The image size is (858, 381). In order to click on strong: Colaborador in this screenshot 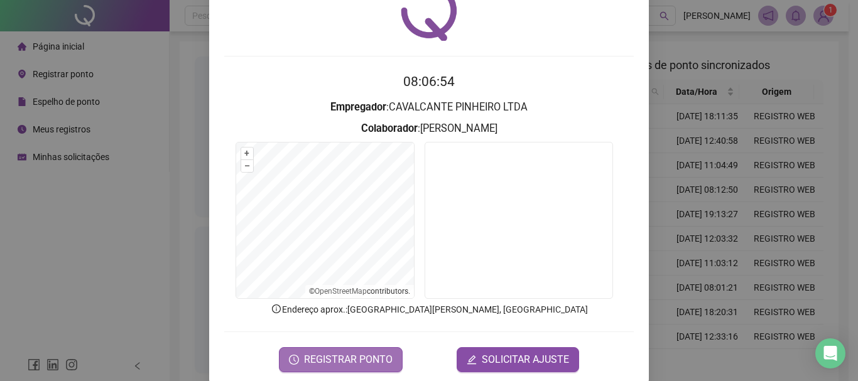, I will do `click(389, 128)`.